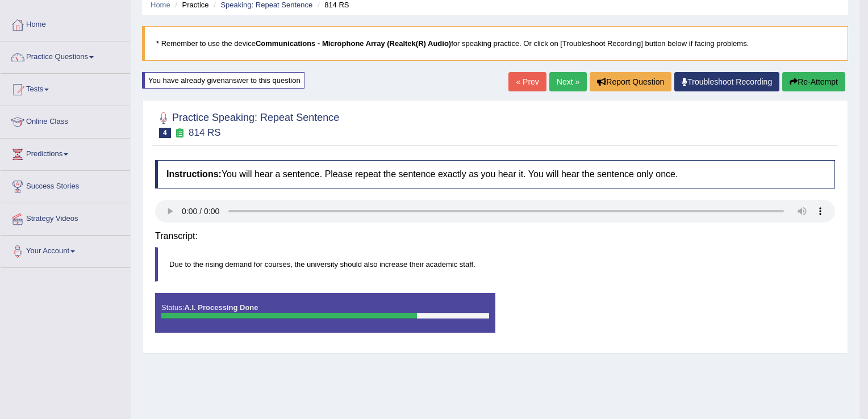  I want to click on div: Status:, so click(325, 313).